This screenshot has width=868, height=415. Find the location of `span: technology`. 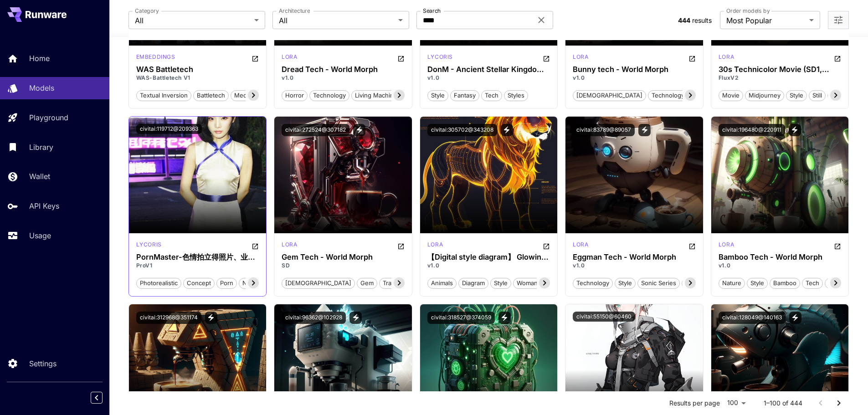

span: technology is located at coordinates (593, 283).